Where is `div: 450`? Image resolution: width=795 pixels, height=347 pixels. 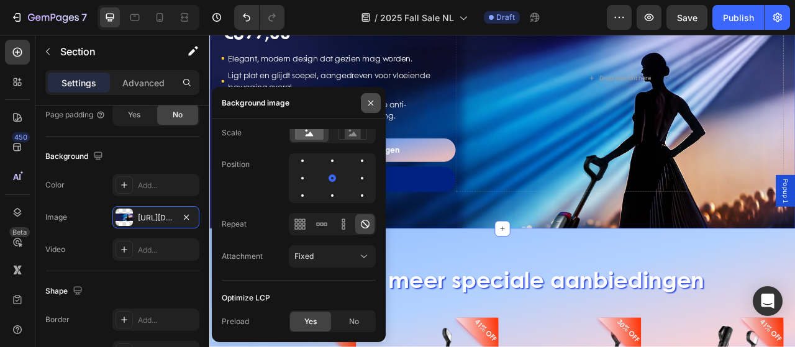 div: 450 is located at coordinates (20, 137).